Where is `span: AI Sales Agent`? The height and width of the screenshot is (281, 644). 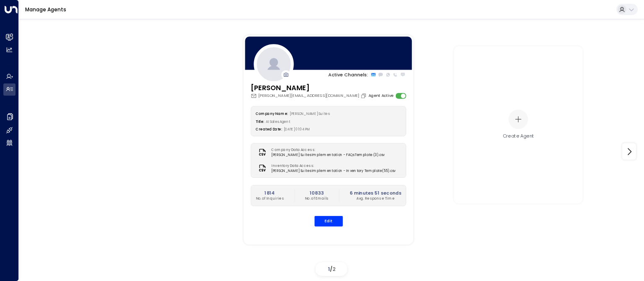
span: AI Sales Agent is located at coordinates (278, 121).